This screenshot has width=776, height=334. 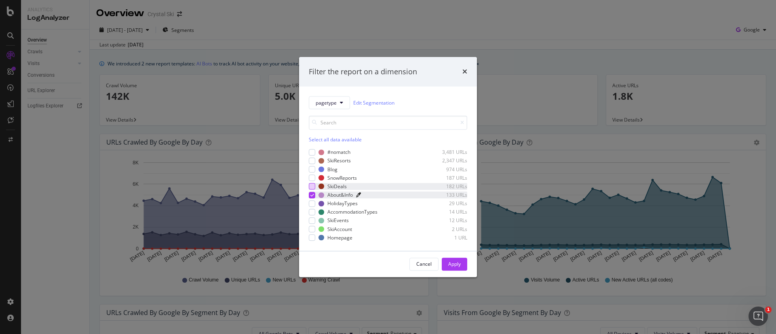 I want to click on div: 2,347 URLs, so click(x=447, y=161).